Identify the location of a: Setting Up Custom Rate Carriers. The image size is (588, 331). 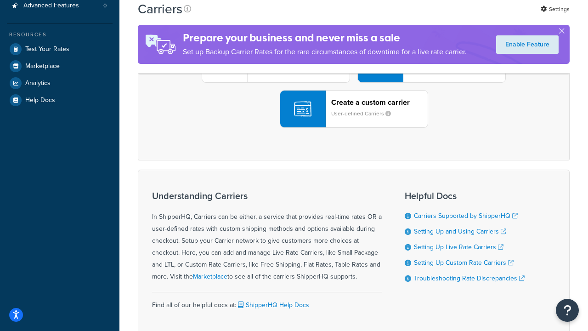
(463, 262).